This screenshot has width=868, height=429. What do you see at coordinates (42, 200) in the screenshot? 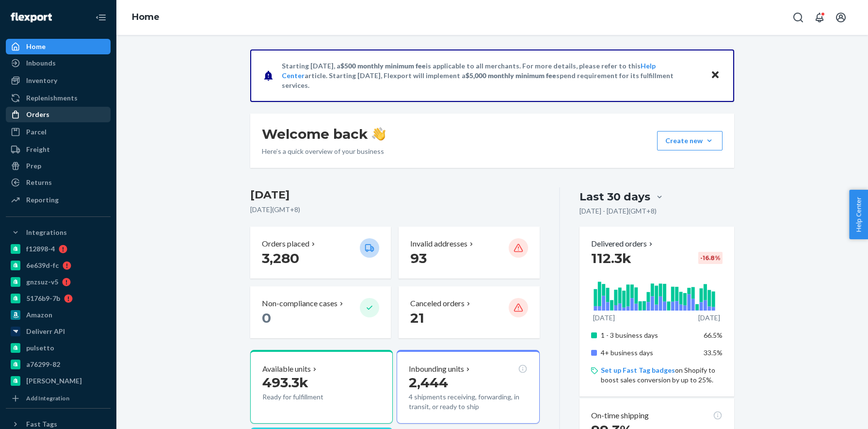
I see `div: Reporting` at bounding box center [42, 200].